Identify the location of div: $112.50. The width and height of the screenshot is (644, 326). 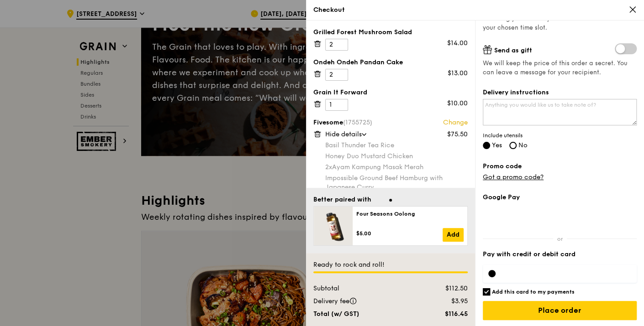
(445, 288).